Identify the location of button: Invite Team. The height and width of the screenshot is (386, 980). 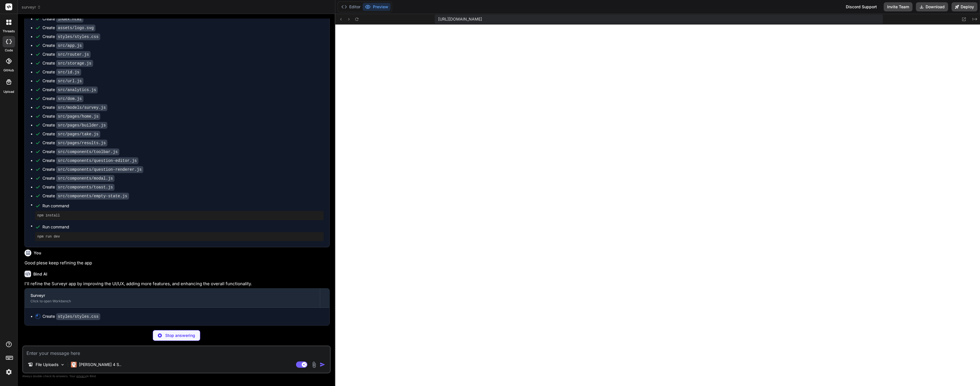
(899, 7).